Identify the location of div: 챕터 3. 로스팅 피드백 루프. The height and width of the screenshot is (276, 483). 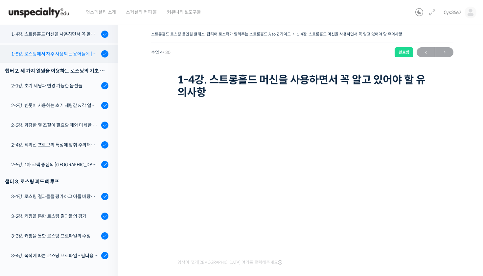
(57, 181).